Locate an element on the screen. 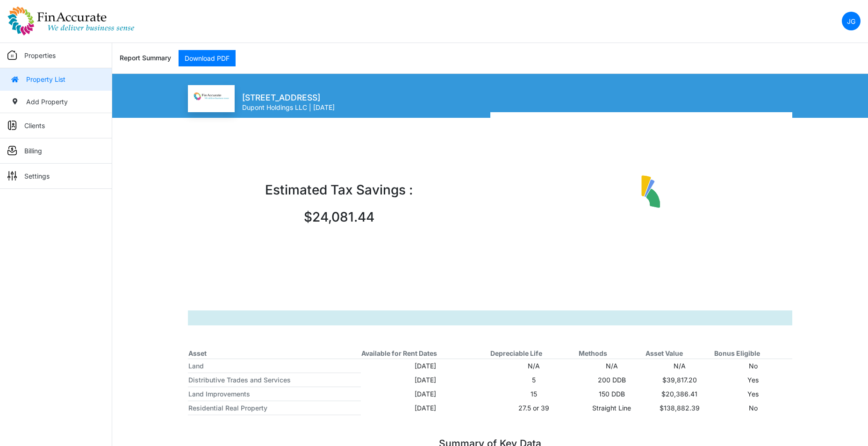  img: sidemenu_properties.png is located at coordinates (12, 55).